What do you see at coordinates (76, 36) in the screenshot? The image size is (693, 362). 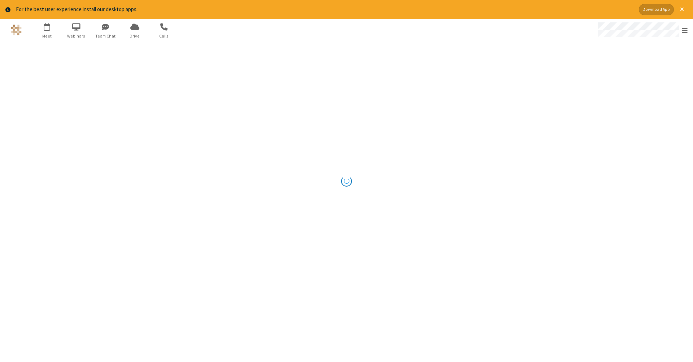 I see `span: Webinars` at bounding box center [76, 36].